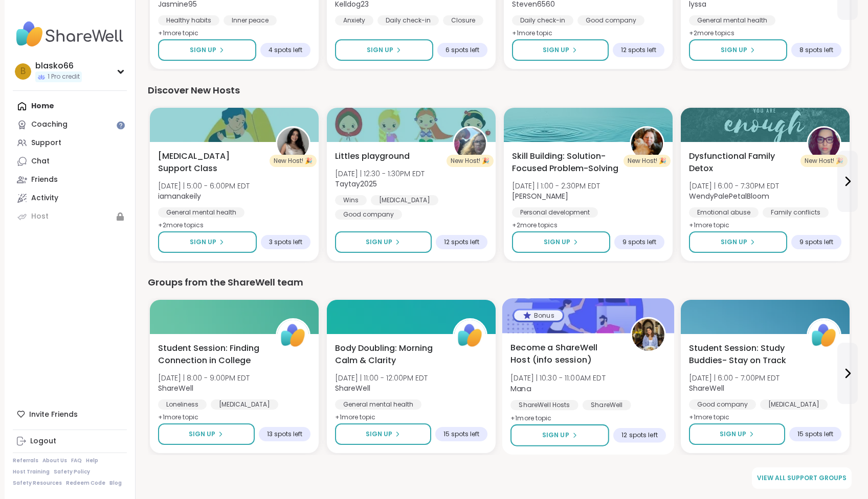 The image size is (868, 499). I want to click on span: Skill Building: Solution-Focused Problem-Solving, so click(565, 162).